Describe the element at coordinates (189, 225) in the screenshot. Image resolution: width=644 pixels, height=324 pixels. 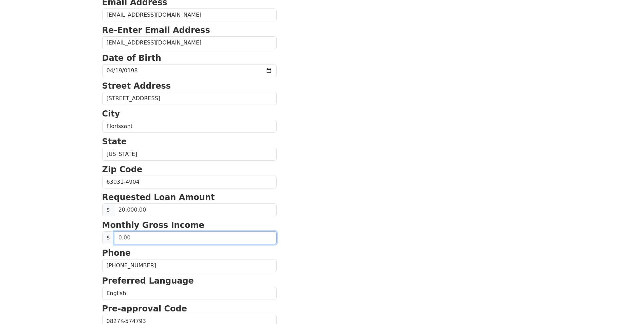
I see `p: Monthly Gross Income` at that location.